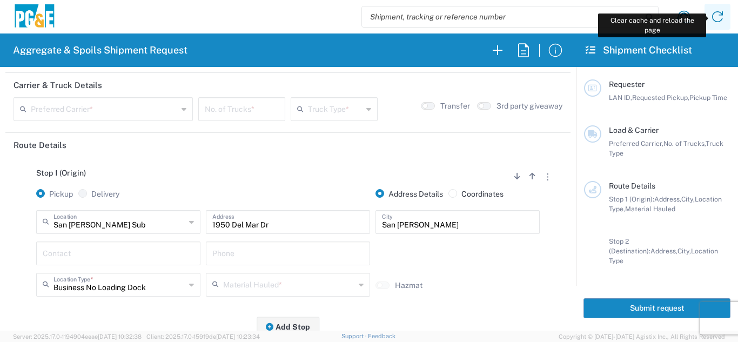 The width and height of the screenshot is (738, 342). What do you see at coordinates (639, 50) in the screenshot?
I see `h2: Shipment Checklist` at bounding box center [639, 50].